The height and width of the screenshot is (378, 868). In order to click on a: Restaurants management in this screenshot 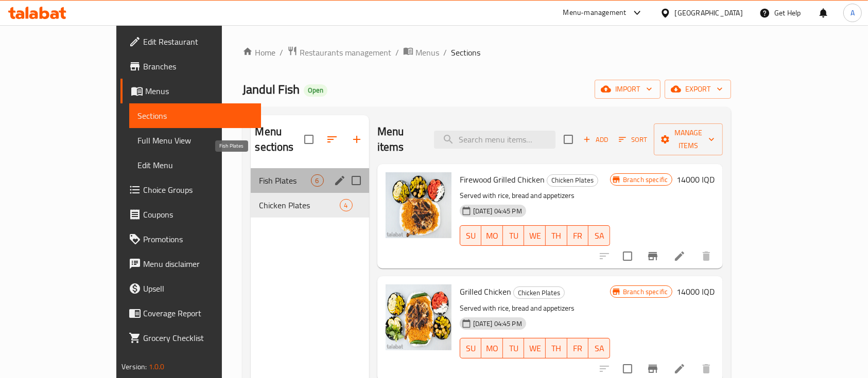, I will do `click(339, 52)`.